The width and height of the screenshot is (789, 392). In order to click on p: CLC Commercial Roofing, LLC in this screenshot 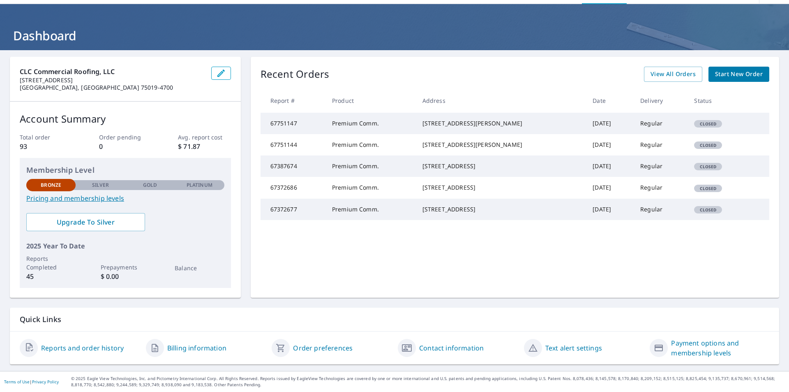, I will do `click(112, 72)`.